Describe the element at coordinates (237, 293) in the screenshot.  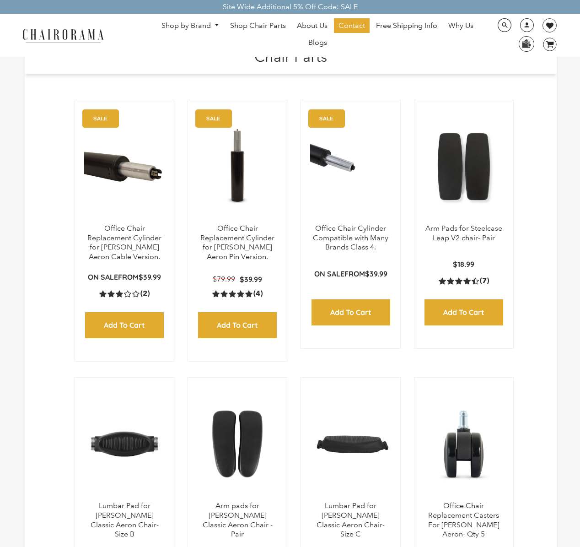
I see `div: 5.0 rating (4 votes)` at that location.